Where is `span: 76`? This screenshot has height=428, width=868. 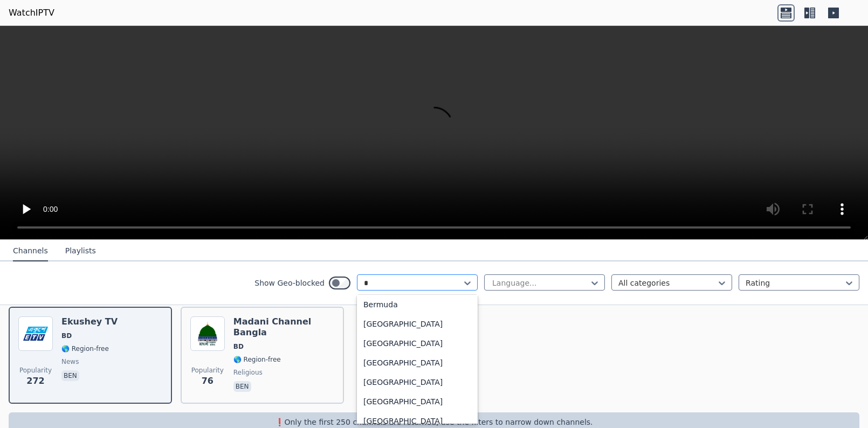
span: 76 is located at coordinates (207, 382).